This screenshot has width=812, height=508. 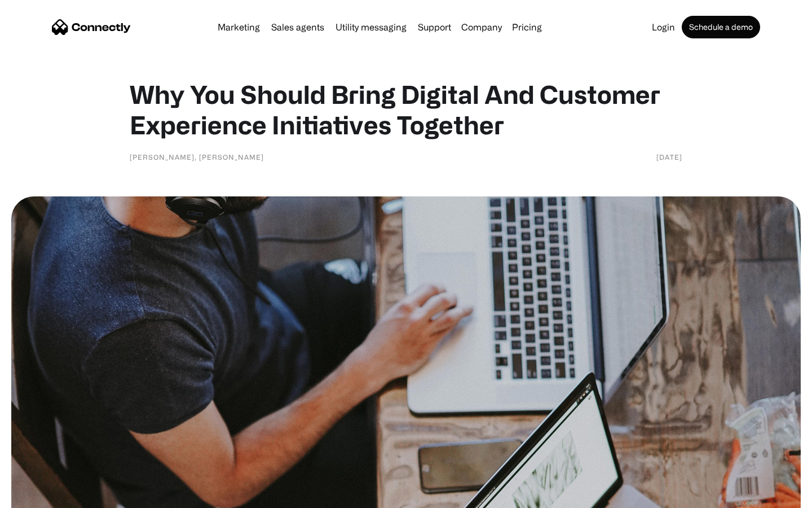 What do you see at coordinates (663, 27) in the screenshot?
I see `a: Login` at bounding box center [663, 27].